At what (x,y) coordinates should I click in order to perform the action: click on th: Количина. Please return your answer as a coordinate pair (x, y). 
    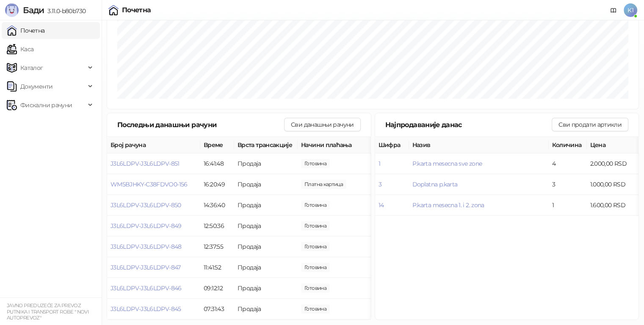
    Looking at the image, I should click on (568, 145).